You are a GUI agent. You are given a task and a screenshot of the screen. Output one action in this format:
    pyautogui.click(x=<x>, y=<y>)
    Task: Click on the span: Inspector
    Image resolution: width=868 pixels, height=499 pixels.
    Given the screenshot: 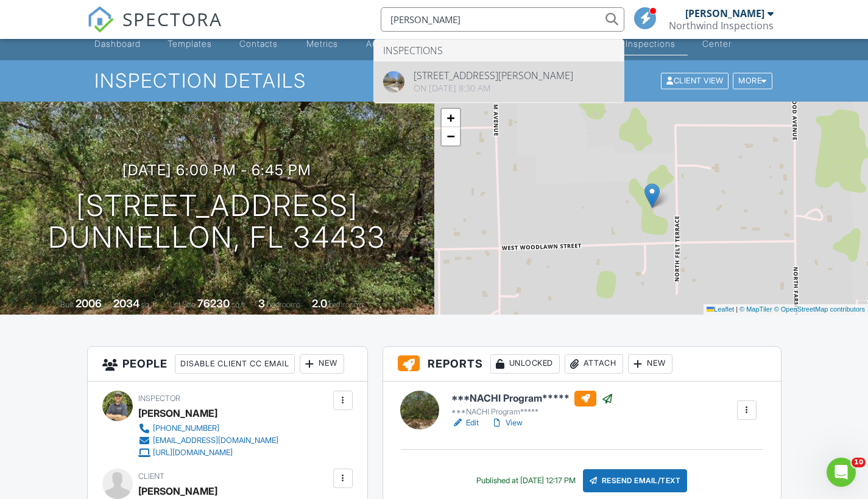 What is the action you would take?
    pyautogui.click(x=159, y=398)
    